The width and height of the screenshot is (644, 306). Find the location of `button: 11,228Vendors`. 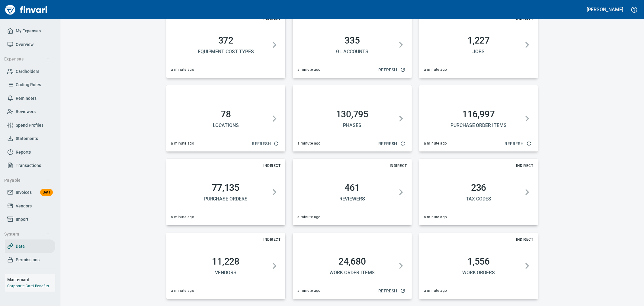

button: 11,228Vendors is located at coordinates (226, 266).